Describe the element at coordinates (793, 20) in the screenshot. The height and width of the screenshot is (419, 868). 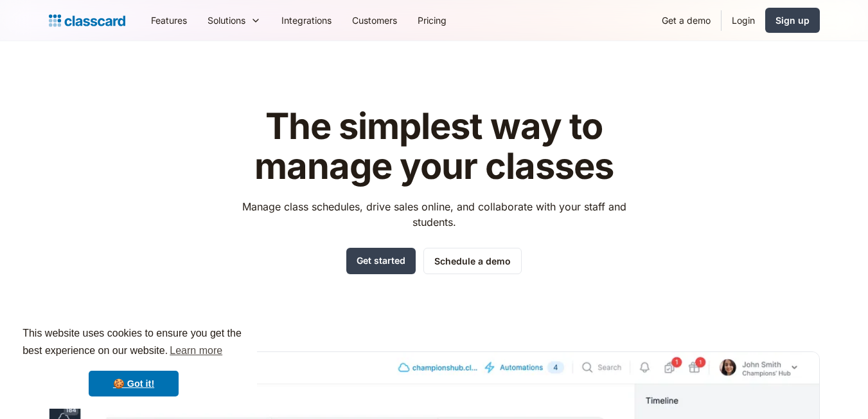
I see `div: Sign up` at that location.